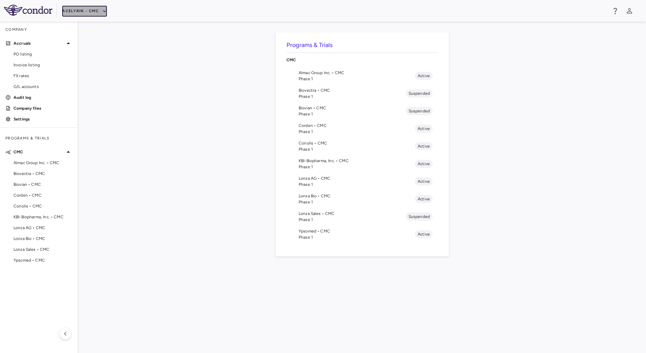  Describe the element at coordinates (43, 87) in the screenshot. I see `span: G/L accounts` at that location.